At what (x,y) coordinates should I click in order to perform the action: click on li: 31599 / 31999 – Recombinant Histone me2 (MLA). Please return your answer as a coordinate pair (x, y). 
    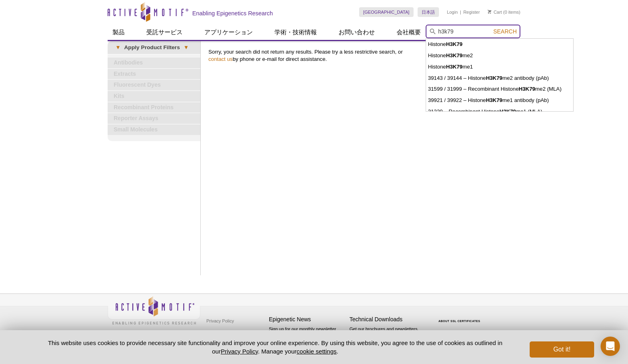
    Looking at the image, I should click on (499, 89).